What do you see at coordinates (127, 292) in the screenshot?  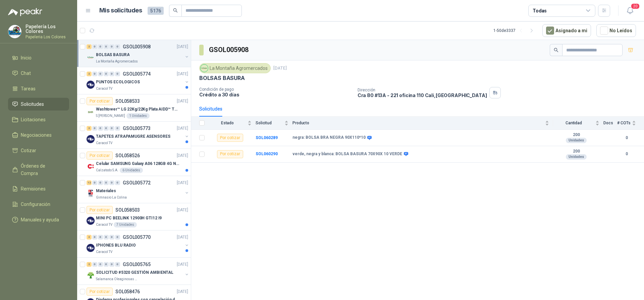 I see `p: SOL058476` at bounding box center [127, 292].